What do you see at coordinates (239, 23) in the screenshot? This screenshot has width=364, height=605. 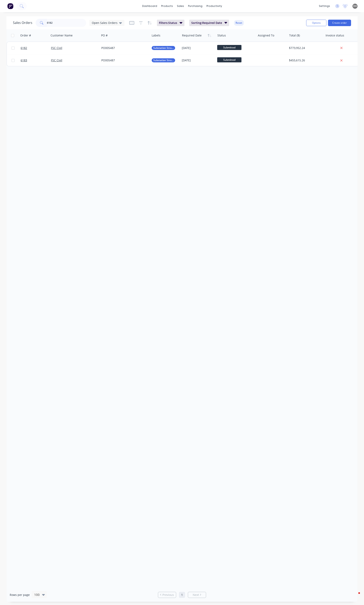 I see `button: Reset` at bounding box center [239, 23].